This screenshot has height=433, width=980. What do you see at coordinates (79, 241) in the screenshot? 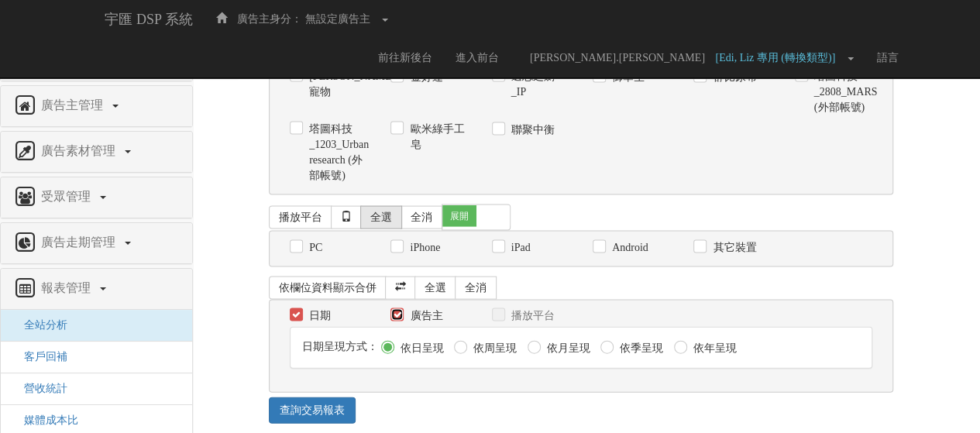
I see `span: 廣告走期管理` at bounding box center [79, 241].